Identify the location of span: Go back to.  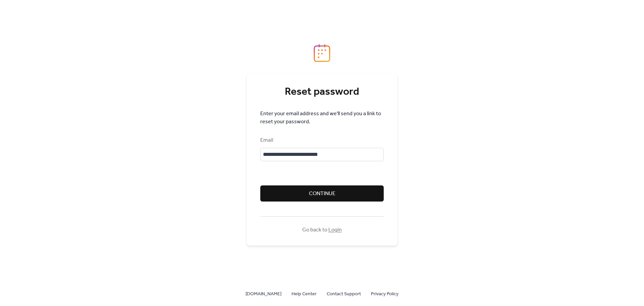
(322, 230).